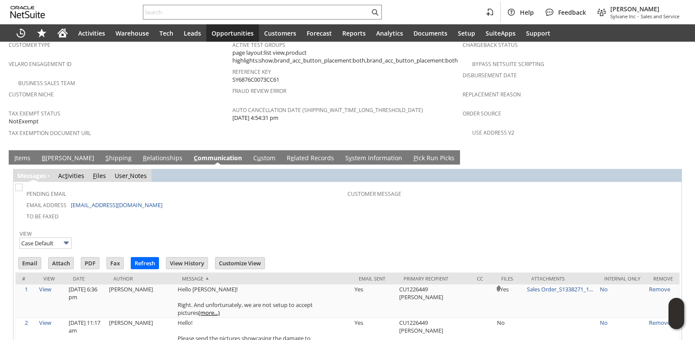  I want to click on input: View History, so click(187, 263).